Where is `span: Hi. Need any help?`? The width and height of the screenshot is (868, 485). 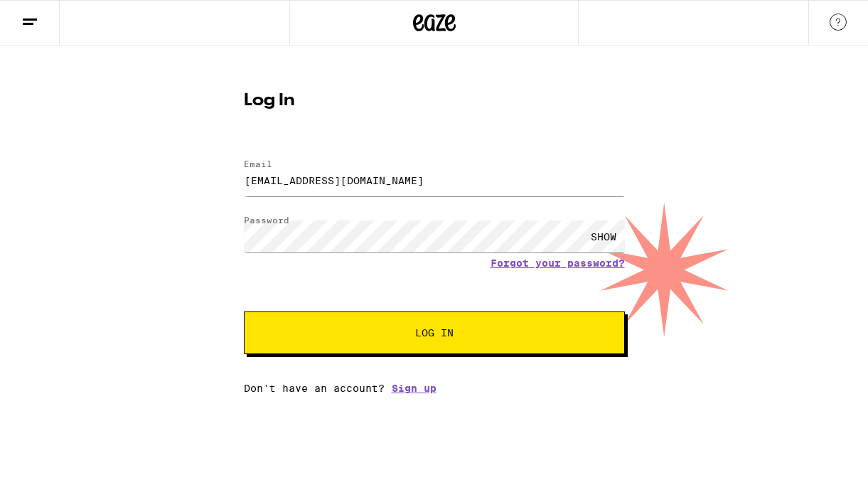 span: Hi. Need any help? is located at coordinates (55, 15).